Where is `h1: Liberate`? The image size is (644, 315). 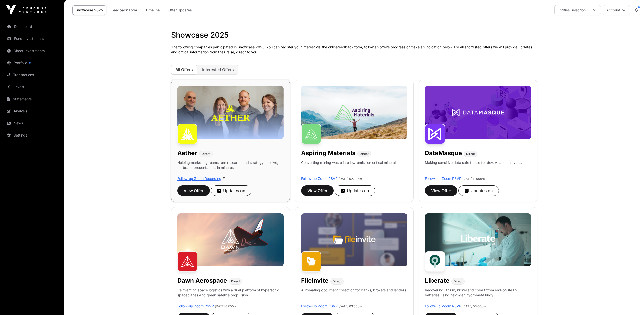
h1: Liberate is located at coordinates (437, 281).